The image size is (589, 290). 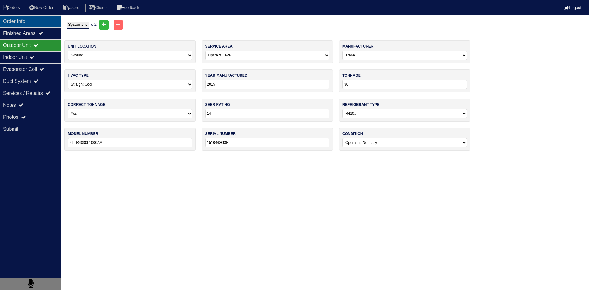 What do you see at coordinates (72, 8) in the screenshot?
I see `li: Users` at bounding box center [72, 8].